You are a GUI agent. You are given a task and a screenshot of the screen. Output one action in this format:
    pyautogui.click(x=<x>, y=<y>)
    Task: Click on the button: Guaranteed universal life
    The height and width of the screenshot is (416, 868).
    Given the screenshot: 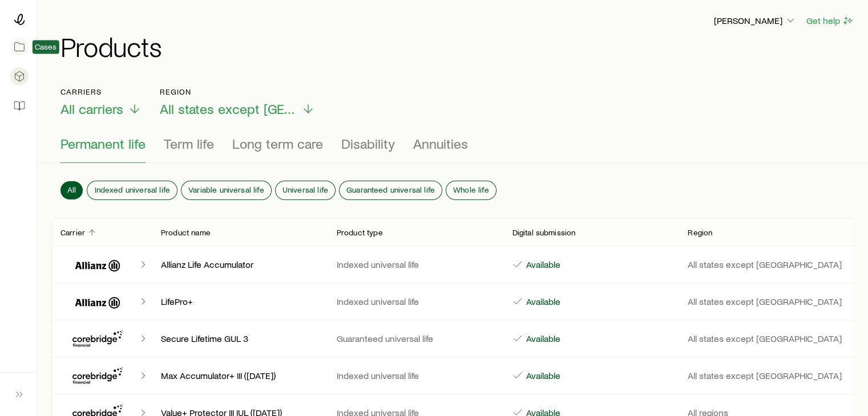 What is the action you would take?
    pyautogui.click(x=390, y=190)
    